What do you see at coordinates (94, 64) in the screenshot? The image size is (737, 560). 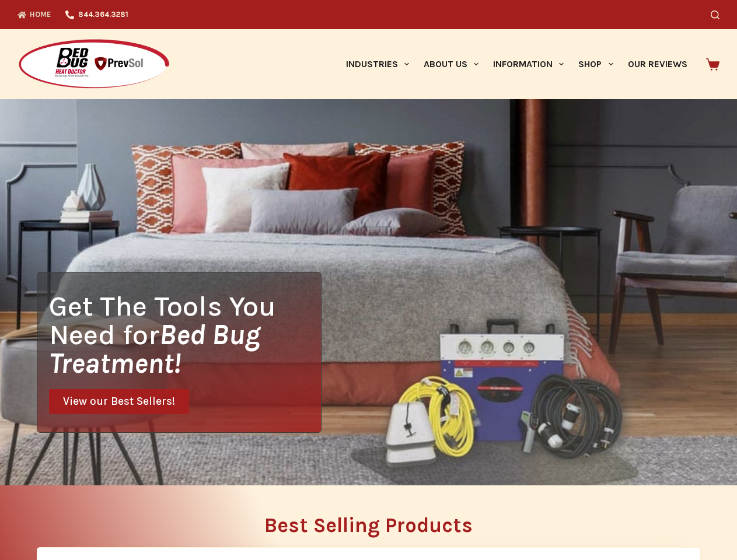 I see `img: Prevsol/Bed Bug Heat Doctor` at bounding box center [94, 64].